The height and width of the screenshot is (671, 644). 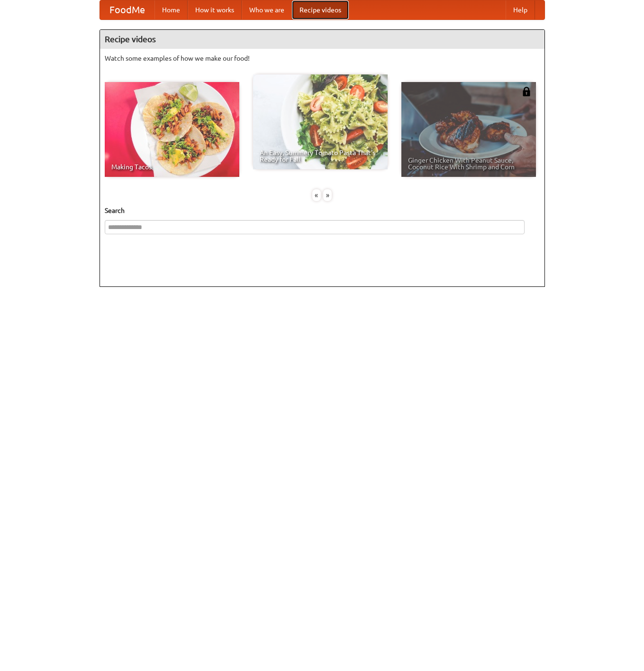 What do you see at coordinates (267, 10) in the screenshot?
I see `a: Who we are` at bounding box center [267, 10].